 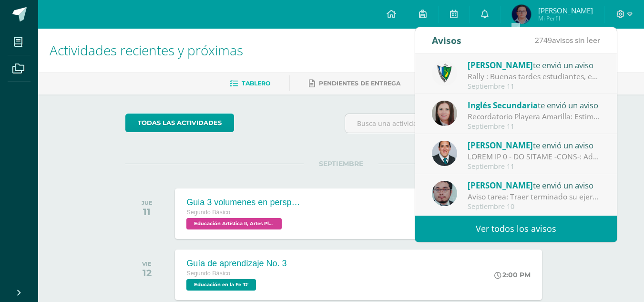 What do you see at coordinates (444, 113) in the screenshot?
I see `img: 8af0450cf43d44e38c4a1497329761f3.png` at bounding box center [444, 113].